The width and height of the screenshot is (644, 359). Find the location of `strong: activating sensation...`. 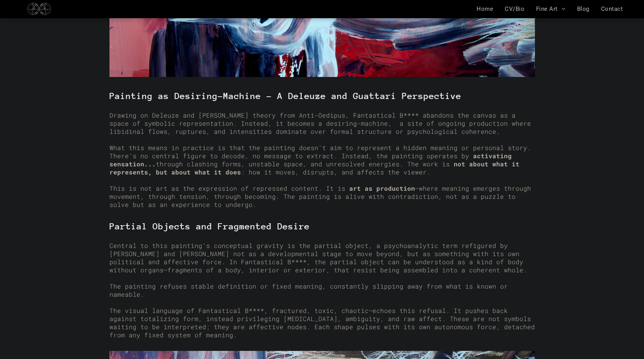

strong: activating sensation... is located at coordinates (310, 160).